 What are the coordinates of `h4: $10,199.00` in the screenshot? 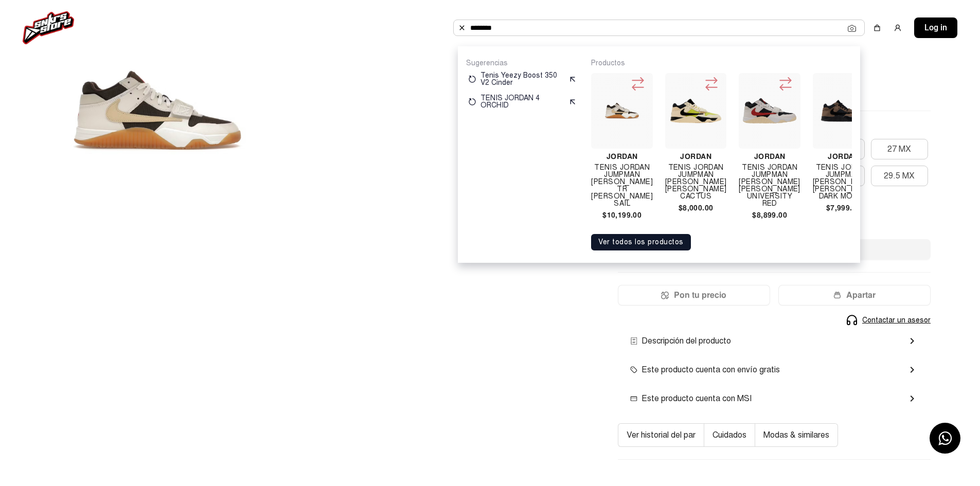 It's located at (621, 215).